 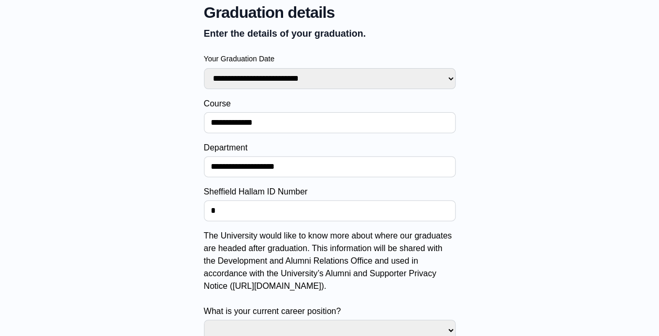 I want to click on label: Department, so click(x=330, y=148).